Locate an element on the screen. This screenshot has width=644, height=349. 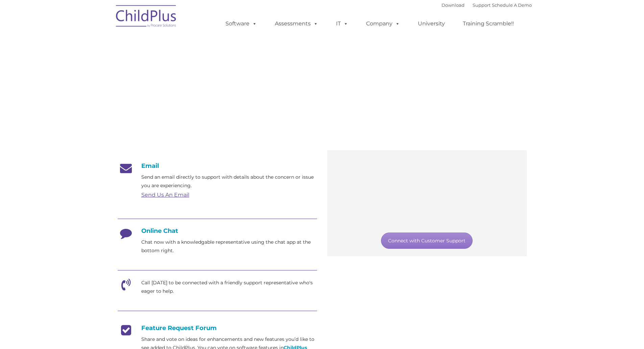
span: Customer Support is located at coordinates (200, 59).